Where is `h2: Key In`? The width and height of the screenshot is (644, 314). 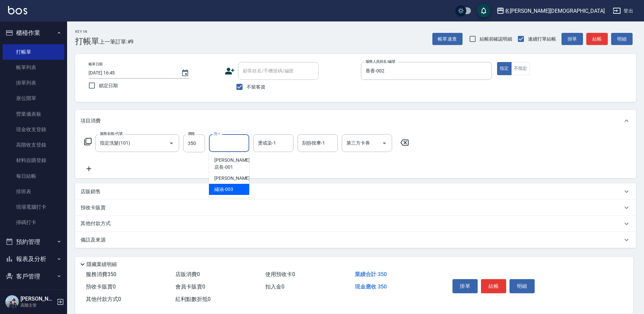 h2: Key In is located at coordinates (87, 32).